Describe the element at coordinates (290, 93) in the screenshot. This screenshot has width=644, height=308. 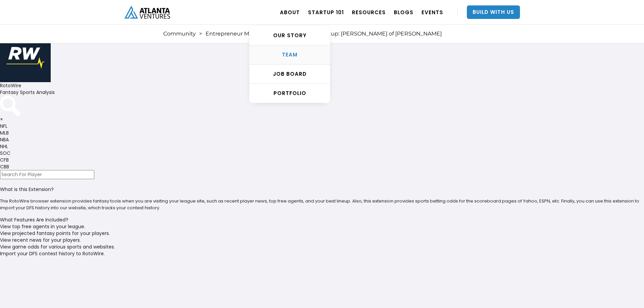
I see `a: PORTFOLIO` at that location.